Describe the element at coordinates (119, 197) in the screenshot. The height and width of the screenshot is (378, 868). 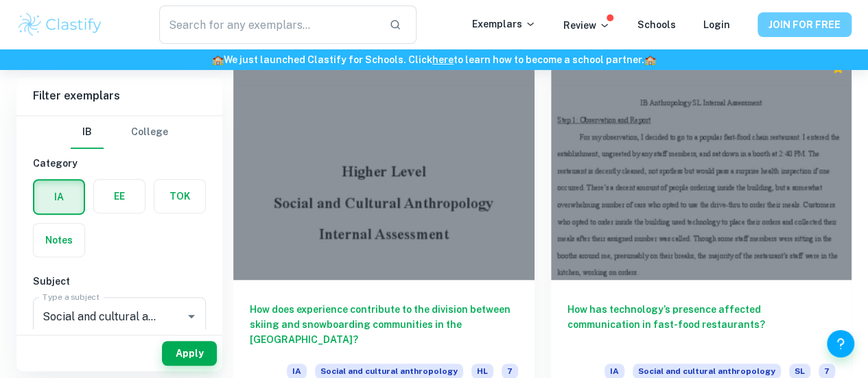
I see `button: EE` at that location.